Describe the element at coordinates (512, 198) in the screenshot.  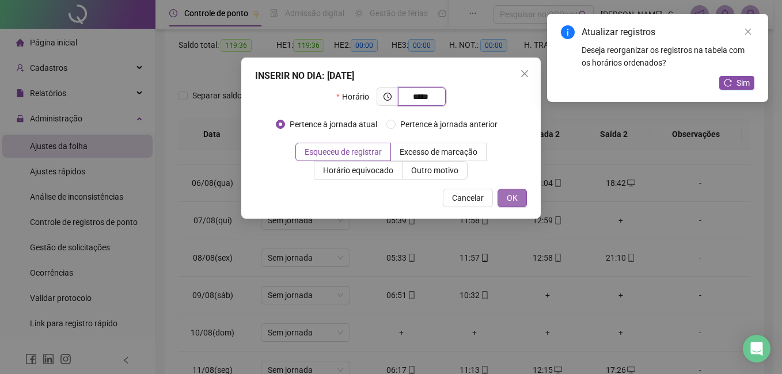
I see `button: OK` at that location.